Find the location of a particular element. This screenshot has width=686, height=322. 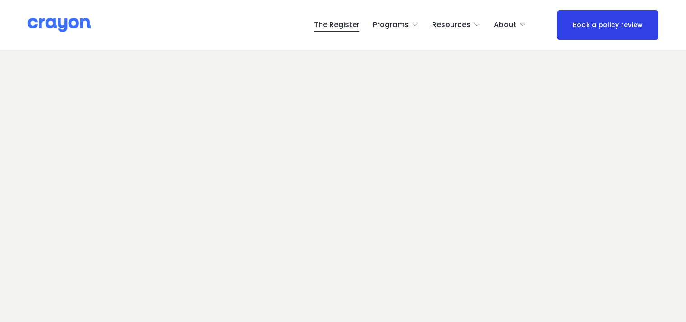

img: Crayon is located at coordinates (59, 25).